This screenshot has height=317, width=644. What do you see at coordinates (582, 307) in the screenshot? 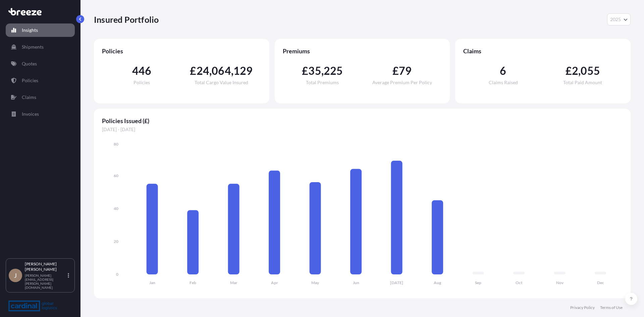
I see `p: Privacy Policy` at bounding box center [582, 307].